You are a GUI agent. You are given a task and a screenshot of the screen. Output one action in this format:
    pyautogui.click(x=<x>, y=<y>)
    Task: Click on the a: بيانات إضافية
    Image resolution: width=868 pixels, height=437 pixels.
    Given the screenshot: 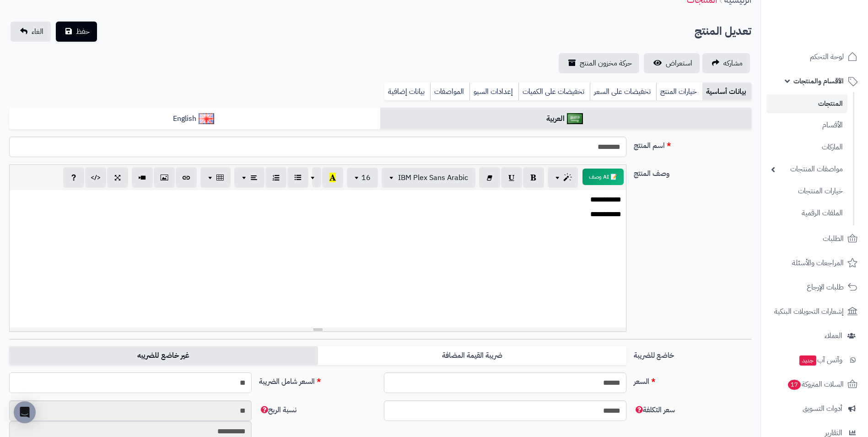 What is the action you would take?
    pyautogui.click(x=408, y=91)
    